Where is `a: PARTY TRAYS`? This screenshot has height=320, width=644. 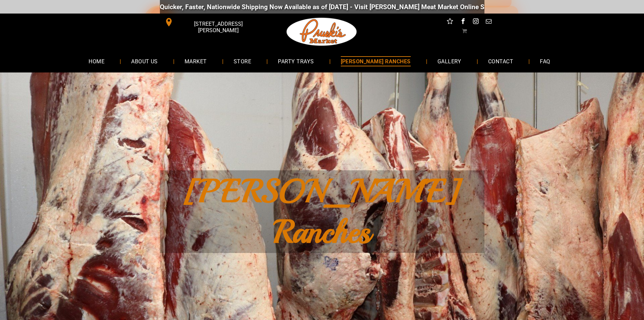
a: PARTY TRAYS is located at coordinates (296, 61).